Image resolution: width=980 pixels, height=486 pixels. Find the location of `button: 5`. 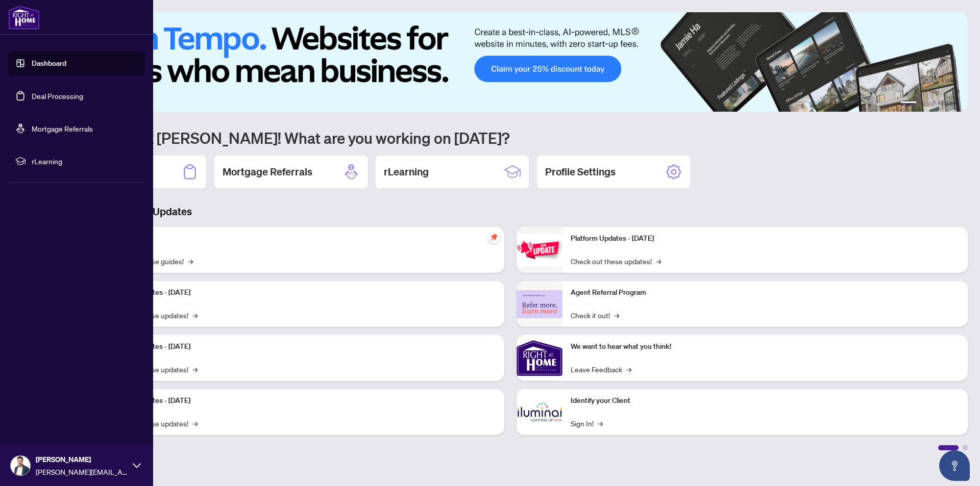

button: 5 is located at coordinates (947, 103).